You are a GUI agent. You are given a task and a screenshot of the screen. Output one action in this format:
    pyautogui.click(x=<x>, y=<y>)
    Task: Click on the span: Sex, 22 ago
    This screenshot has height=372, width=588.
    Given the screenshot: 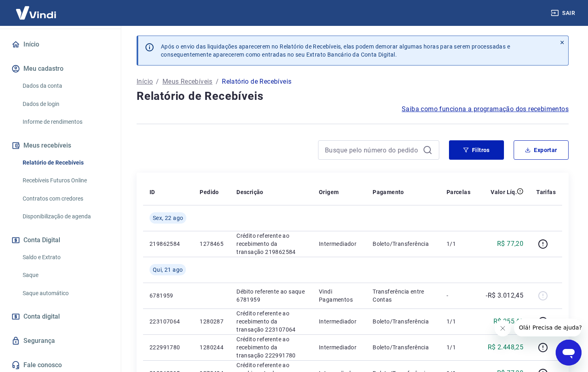 What is the action you would take?
    pyautogui.click(x=168, y=218)
    